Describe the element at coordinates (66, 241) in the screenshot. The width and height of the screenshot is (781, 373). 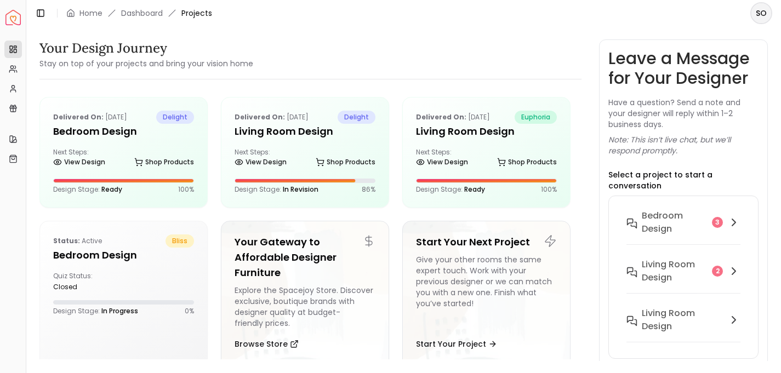
I see `b: Status:` at that location.